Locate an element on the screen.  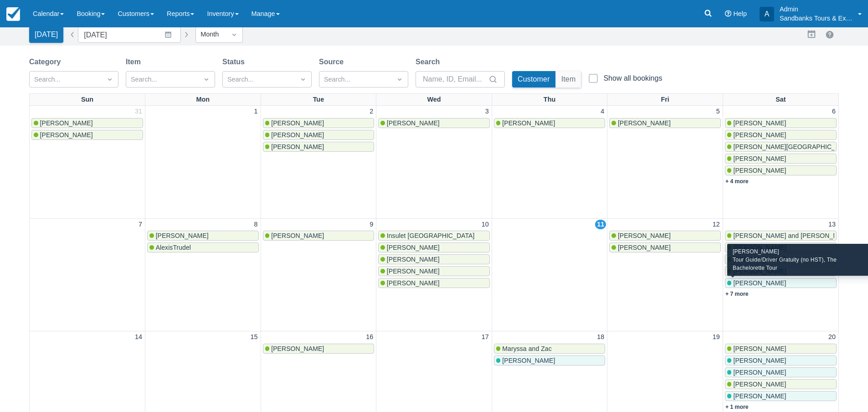
a: 2 is located at coordinates (372, 112).